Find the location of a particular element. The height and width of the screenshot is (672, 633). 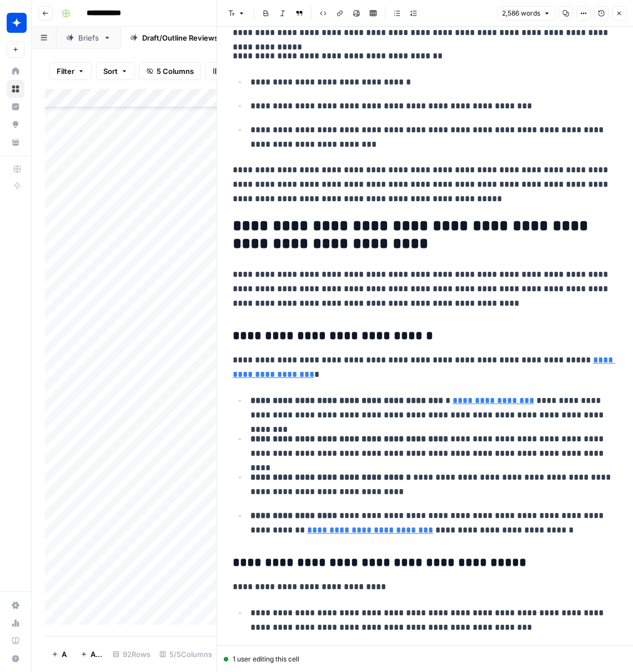

button: Add 10 Rows is located at coordinates (91, 654).